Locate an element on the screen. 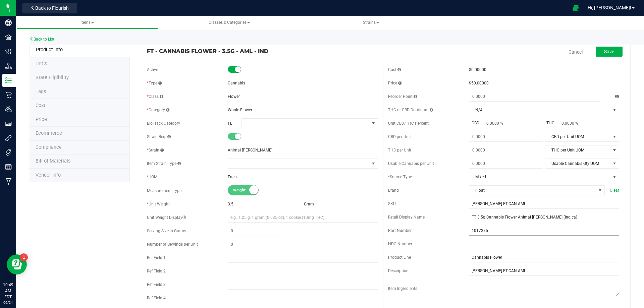 This screenshot has width=644, height=308. span: 3.5 is located at coordinates (231, 204).